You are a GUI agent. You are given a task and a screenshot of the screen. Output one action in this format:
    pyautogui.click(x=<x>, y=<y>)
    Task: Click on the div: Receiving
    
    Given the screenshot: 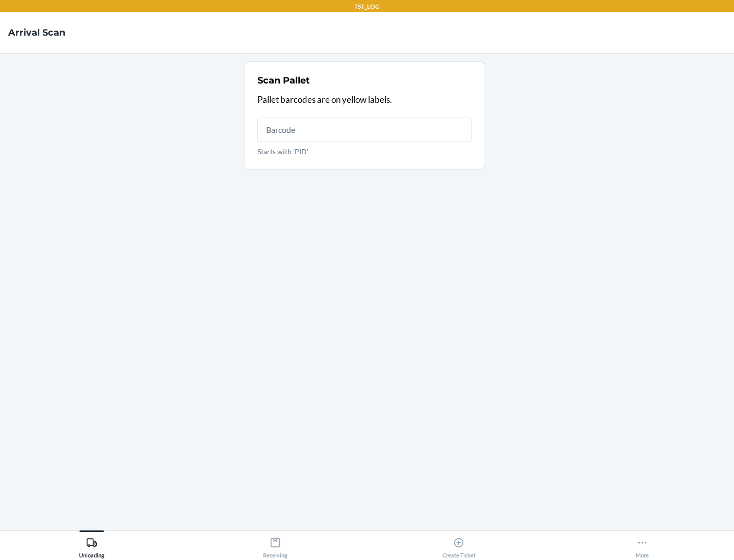 What is the action you would take?
    pyautogui.click(x=275, y=546)
    